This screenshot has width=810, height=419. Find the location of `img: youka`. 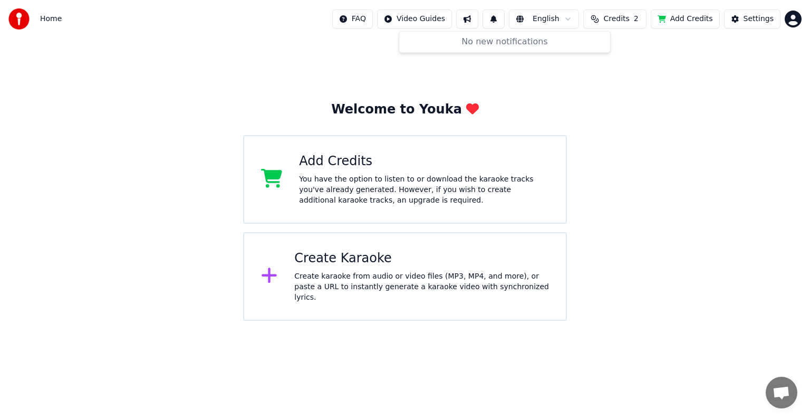

img: youka is located at coordinates (19, 19).